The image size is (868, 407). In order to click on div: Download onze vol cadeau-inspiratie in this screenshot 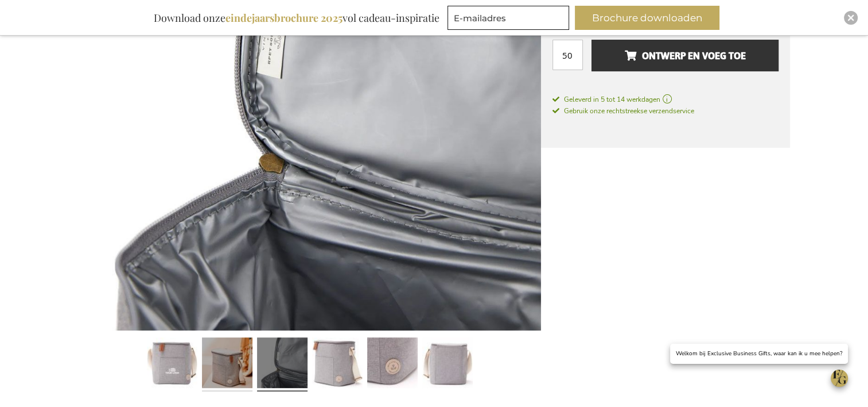, I will do `click(296, 18)`.